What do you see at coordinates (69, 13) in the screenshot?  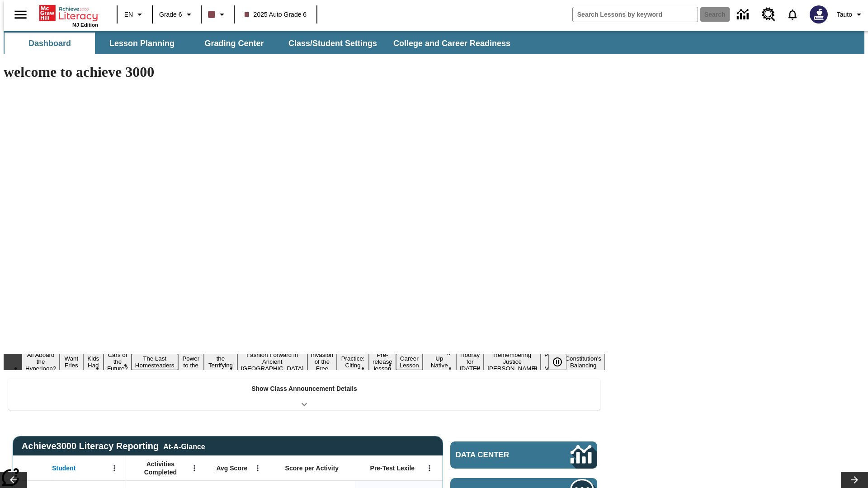 I see `a: Home` at bounding box center [69, 13].